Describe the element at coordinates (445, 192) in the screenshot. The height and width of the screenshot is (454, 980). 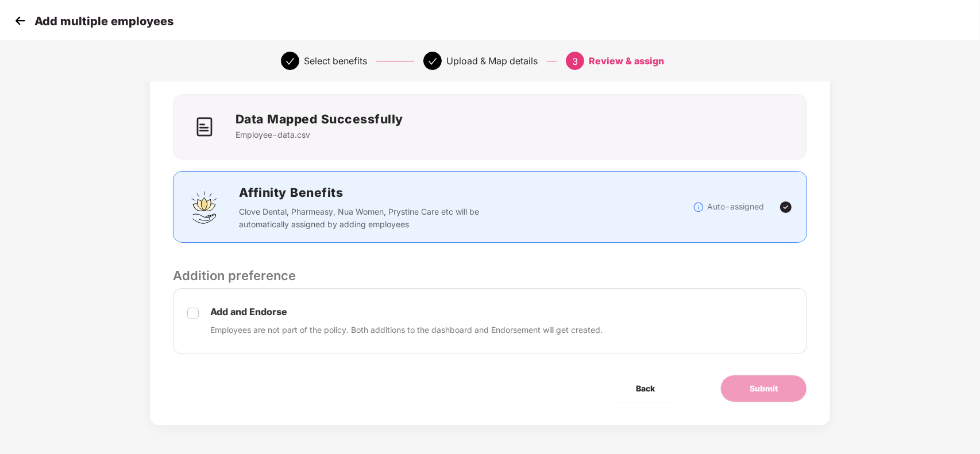
I see `h2: Affinity Benefits` at that location.